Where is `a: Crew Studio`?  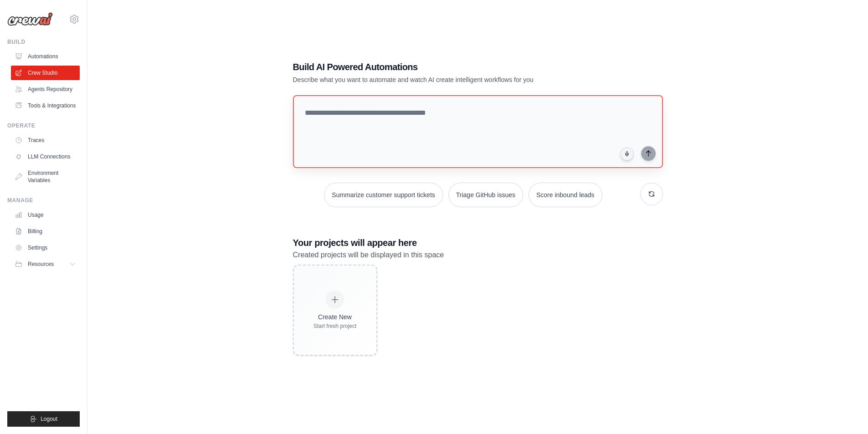
a: Crew Studio is located at coordinates (45, 73).